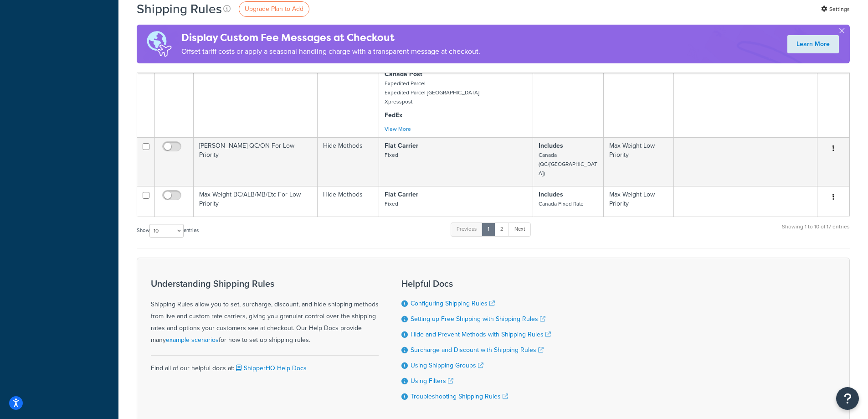  What do you see at coordinates (256, 201) in the screenshot?
I see `td: Max Weight BC/ALB/MB/Etc For Low Priority` at bounding box center [256, 201].